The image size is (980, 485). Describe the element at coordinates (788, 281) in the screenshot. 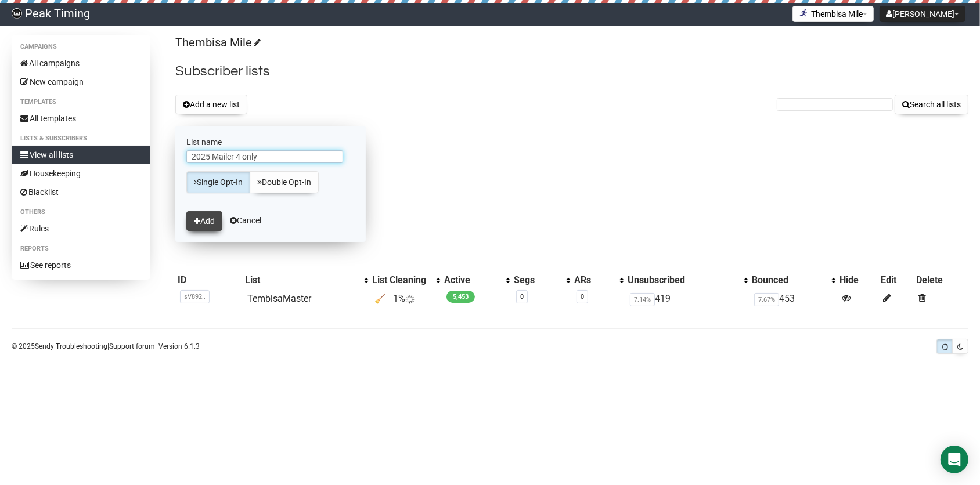

I see `div: Bounced` at that location.